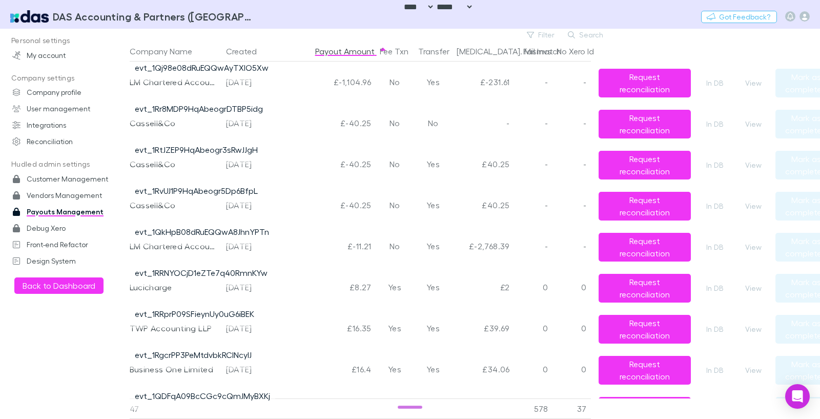 The height and width of the screenshot is (419, 820). I want to click on div: £39.69, so click(483, 328).